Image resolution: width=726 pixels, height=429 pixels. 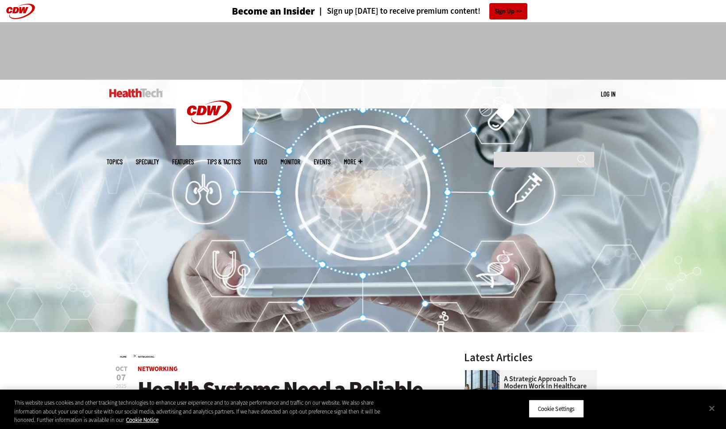 I want to click on h3: Become an Insider, so click(x=273, y=11).